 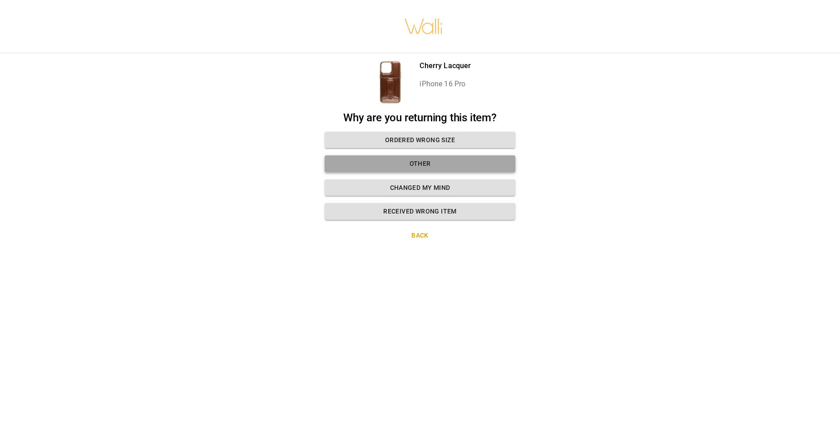 What do you see at coordinates (420, 118) in the screenshot?
I see `h2: Why are you returning this item?` at bounding box center [420, 118].